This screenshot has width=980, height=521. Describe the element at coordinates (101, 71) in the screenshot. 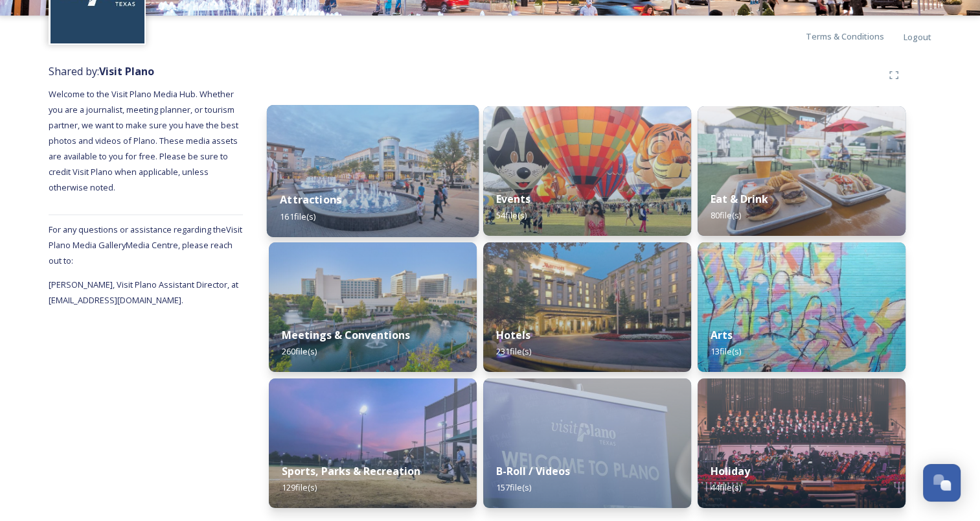

I see `span: Shared by:` at that location.